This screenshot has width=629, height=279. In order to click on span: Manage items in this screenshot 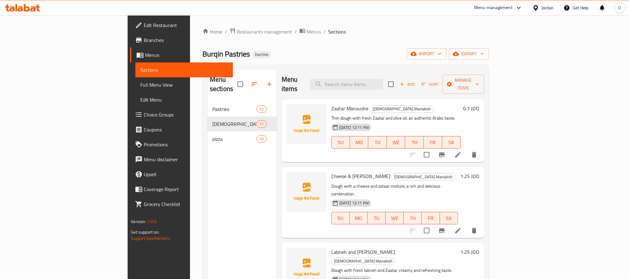, I will do `click(463, 84)`.